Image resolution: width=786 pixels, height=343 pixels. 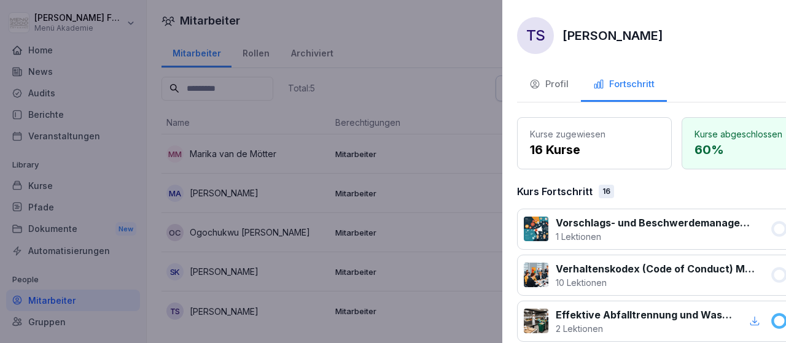 I want to click on p: Kurs Fortschritt, so click(x=554, y=191).